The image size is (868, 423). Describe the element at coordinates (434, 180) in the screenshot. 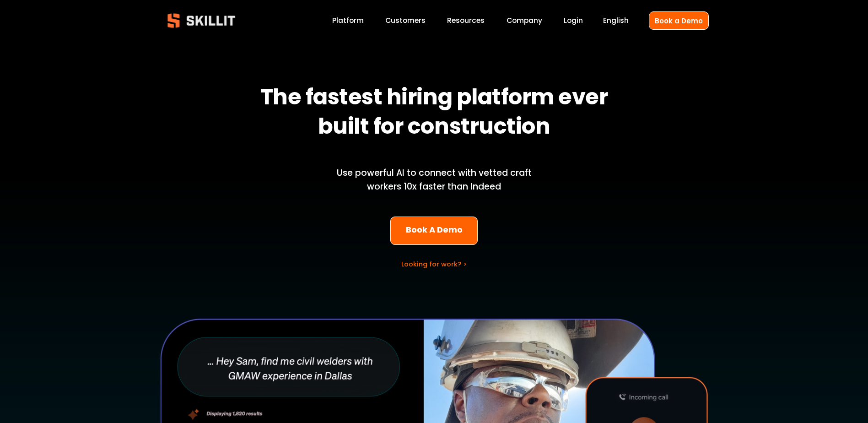

I see `p: Use powerful AI to connect with vetted craft workers 10x faster than Indeed` at that location.